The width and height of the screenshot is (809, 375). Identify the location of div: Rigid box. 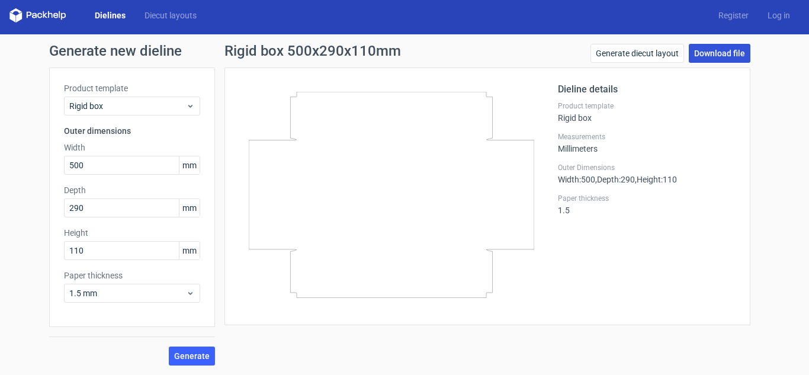
(647, 112).